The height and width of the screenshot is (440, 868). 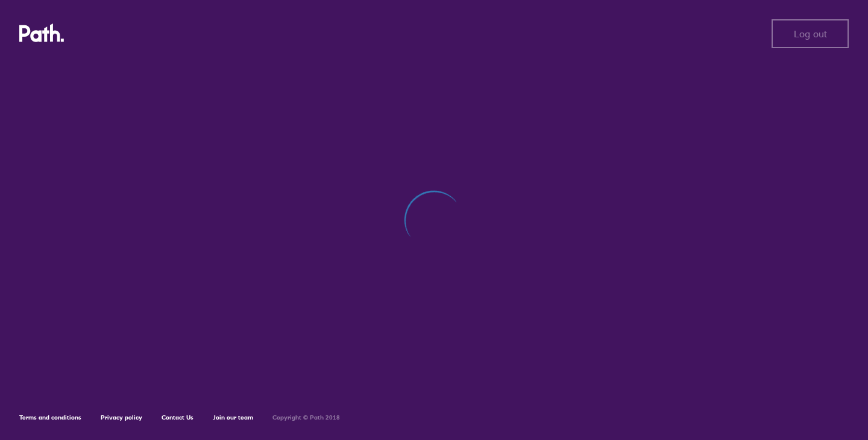 I want to click on a: Privacy policy, so click(x=121, y=418).